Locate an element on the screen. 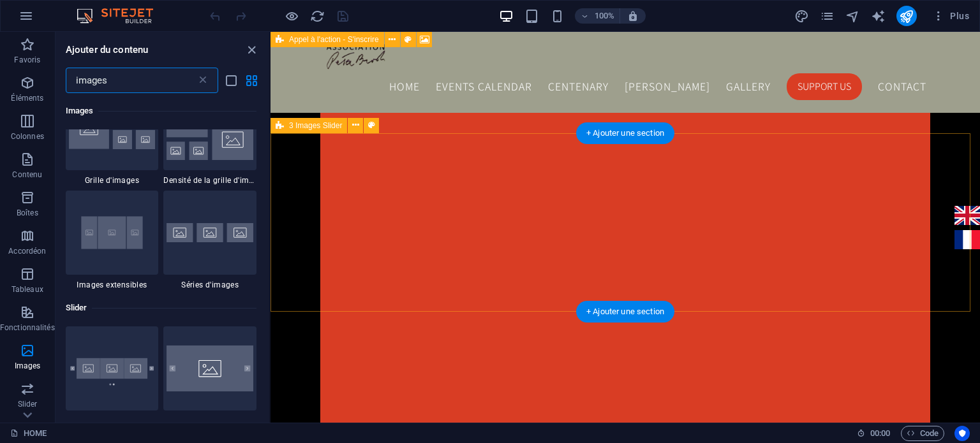  i: Actualiser la page is located at coordinates (317, 16).